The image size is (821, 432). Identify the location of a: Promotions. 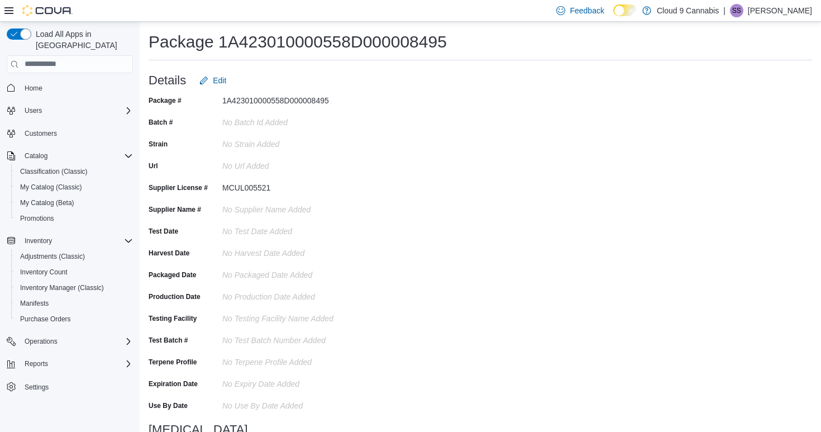
(37, 219).